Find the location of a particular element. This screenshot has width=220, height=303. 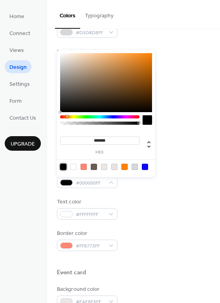

a: Home is located at coordinates (17, 16).